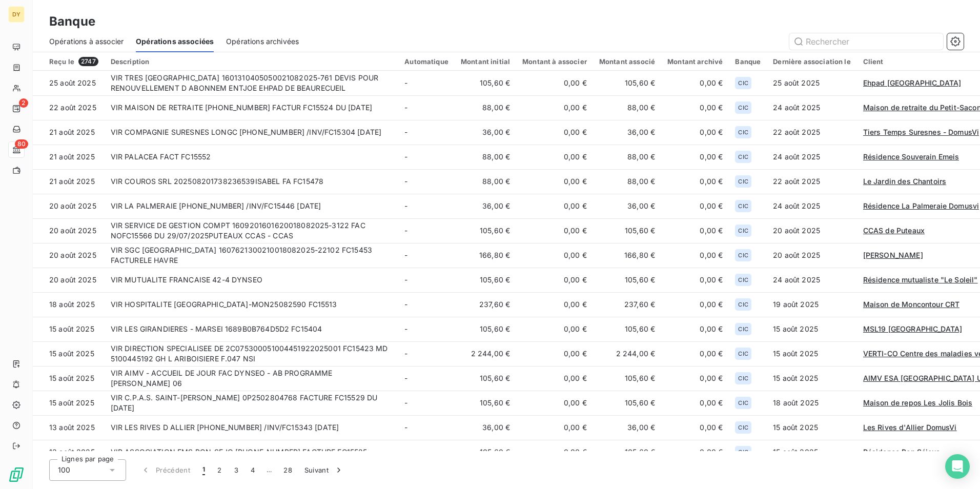 This screenshot has width=980, height=489. I want to click on span: Opérations archivées, so click(262, 41).